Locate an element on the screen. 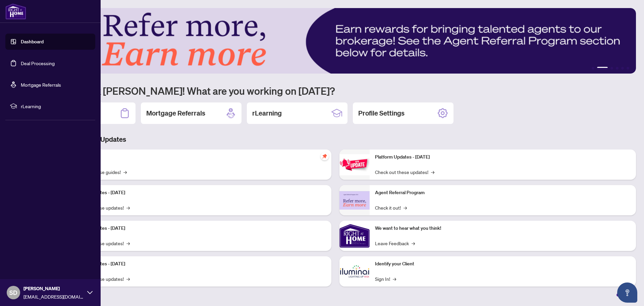 The width and height of the screenshot is (644, 306). button: 2 is located at coordinates (602, 68).